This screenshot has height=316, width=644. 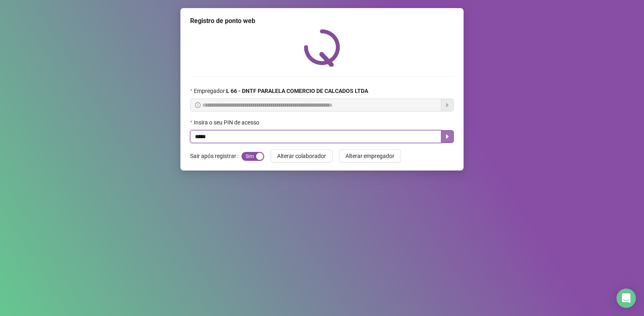 What do you see at coordinates (281, 91) in the screenshot?
I see `span: Empregador :` at bounding box center [281, 91].